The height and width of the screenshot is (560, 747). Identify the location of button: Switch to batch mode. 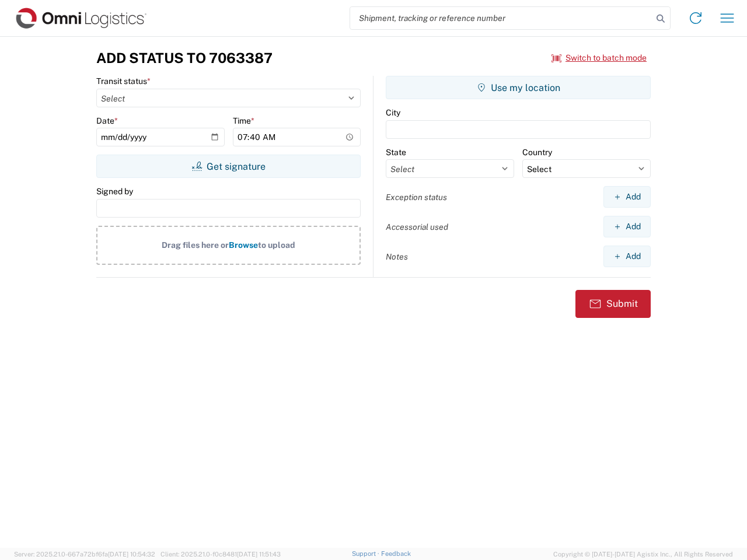
(598, 58).